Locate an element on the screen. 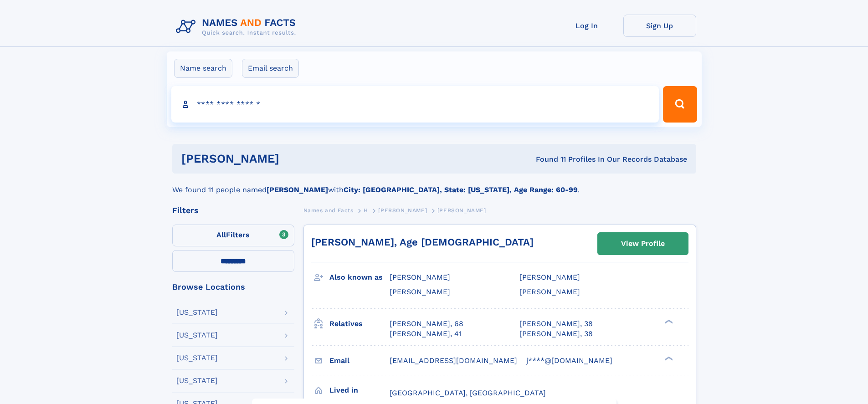 Image resolution: width=868 pixels, height=404 pixels. a: Names and Facts is located at coordinates (329, 210).